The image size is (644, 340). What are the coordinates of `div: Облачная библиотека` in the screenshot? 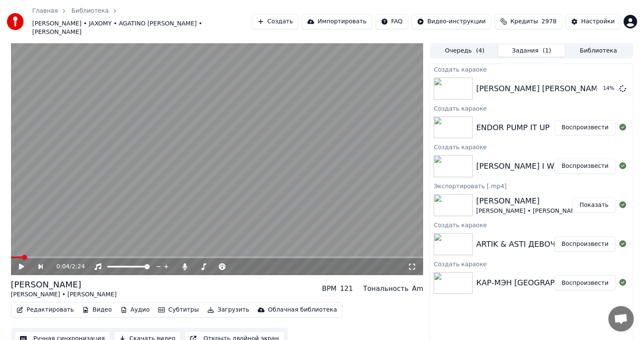 It's located at (302, 310).